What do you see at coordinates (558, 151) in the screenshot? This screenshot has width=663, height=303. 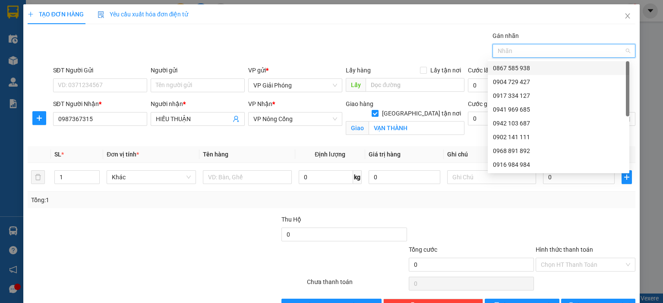 I see `div: 0968 891 892` at bounding box center [558, 151].